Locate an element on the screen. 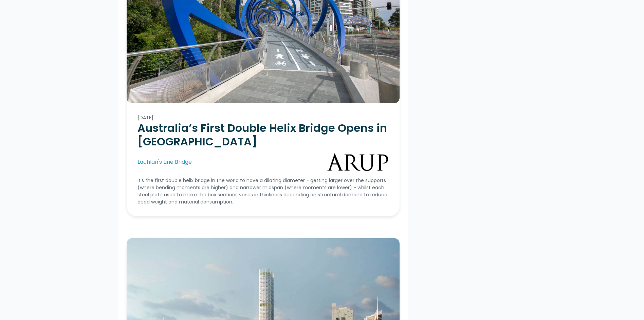 This screenshot has width=644, height=320. div: Lachlan's Line Bridge is located at coordinates (165, 162).